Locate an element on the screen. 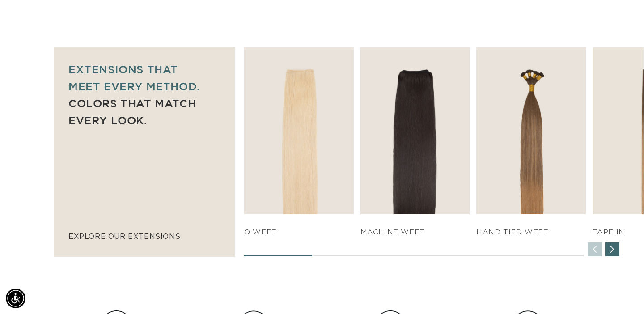 The image size is (644, 314). div: 1 / 7 is located at coordinates (299, 142).